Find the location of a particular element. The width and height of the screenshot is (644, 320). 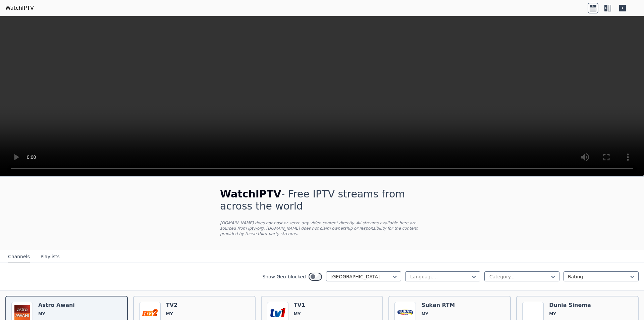

a: iptv-org is located at coordinates (255, 228).